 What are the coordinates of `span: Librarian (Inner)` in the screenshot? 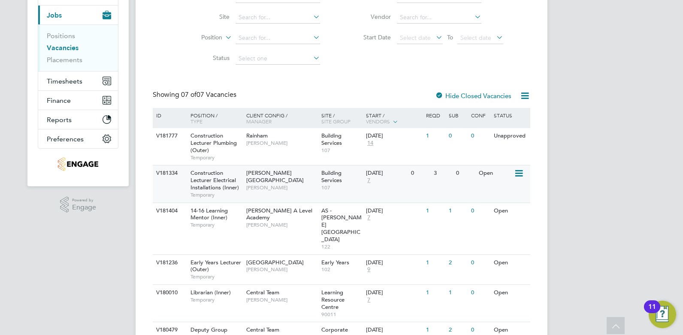 It's located at (211, 293).